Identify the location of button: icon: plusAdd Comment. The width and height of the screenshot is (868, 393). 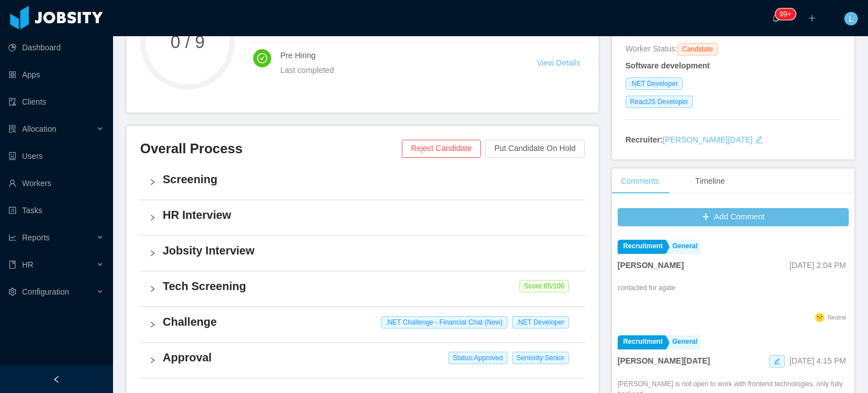
(733, 218).